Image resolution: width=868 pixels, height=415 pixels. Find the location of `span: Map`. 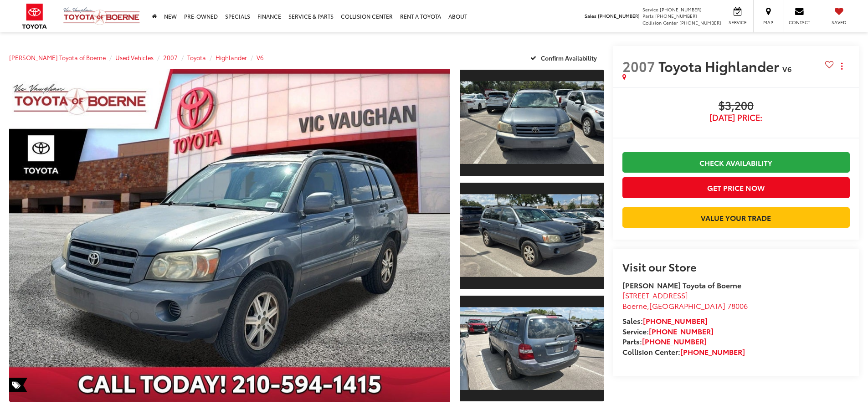

span: Map is located at coordinates (769, 22).